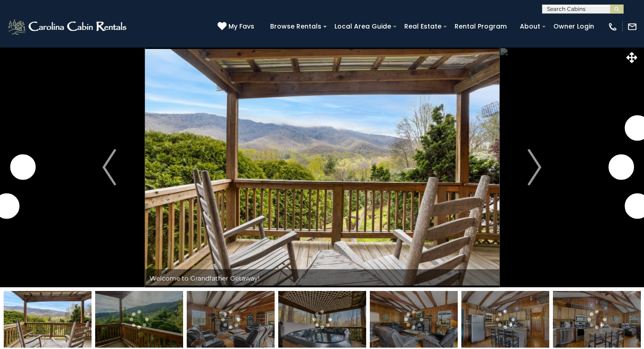 The image size is (644, 349). I want to click on a: Rental Program, so click(481, 26).